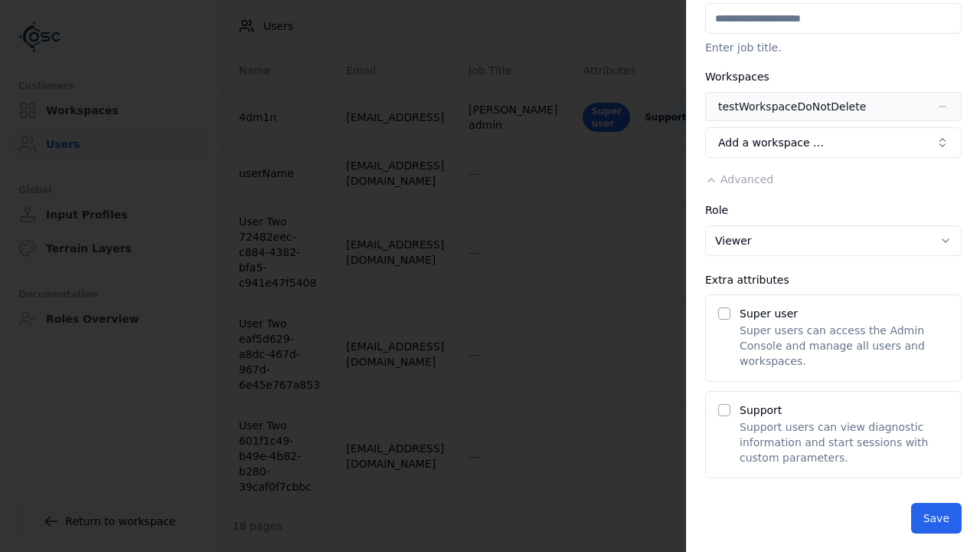 This screenshot has width=980, height=552. Describe the element at coordinates (844, 442) in the screenshot. I see `p: Support users can view diagnostic information and start sessions with custom parameters.` at that location.